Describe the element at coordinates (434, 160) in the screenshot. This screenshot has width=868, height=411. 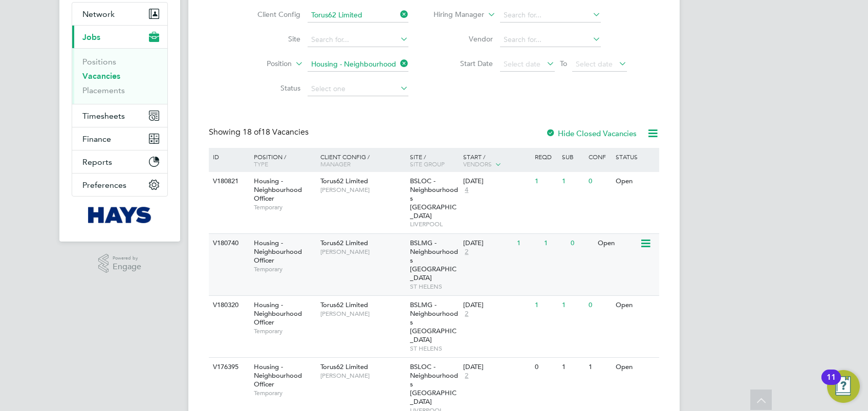
I see `div: Site /` at that location.